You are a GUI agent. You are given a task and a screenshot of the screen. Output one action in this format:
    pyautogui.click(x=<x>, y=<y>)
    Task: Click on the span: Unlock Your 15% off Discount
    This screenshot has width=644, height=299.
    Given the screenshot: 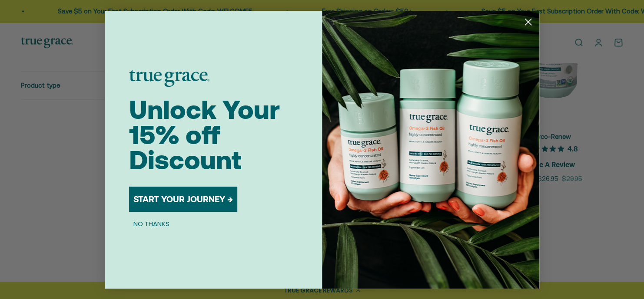 What is the action you would take?
    pyautogui.click(x=204, y=135)
    